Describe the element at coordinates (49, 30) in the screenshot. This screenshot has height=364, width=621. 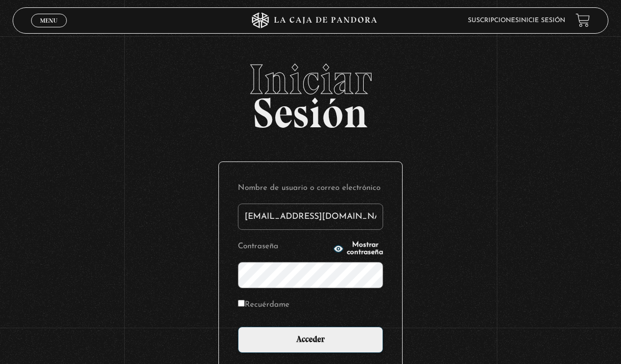
I see `span: Cerrar` at that location.